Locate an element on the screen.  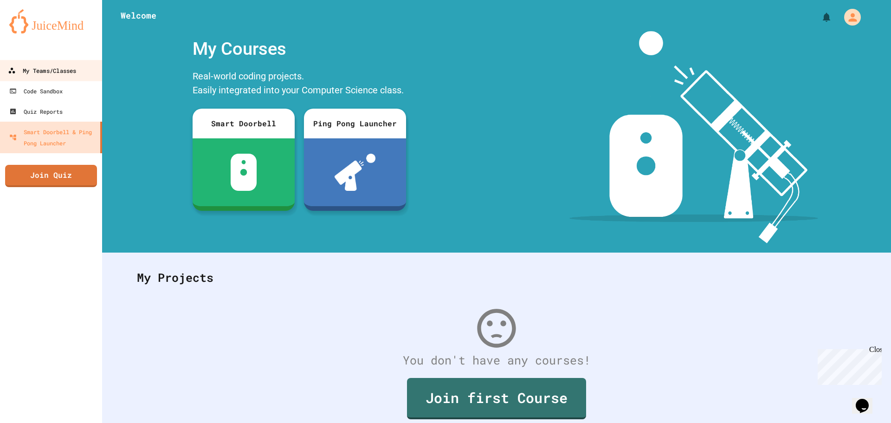
div: My Notifications is located at coordinates (819, 17).